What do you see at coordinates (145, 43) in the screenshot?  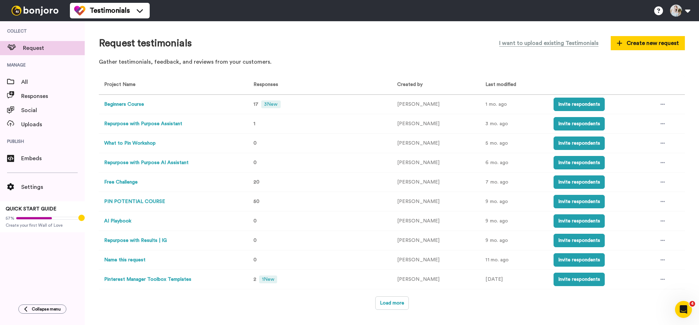 I see `h1: Request testimonials` at bounding box center [145, 43].